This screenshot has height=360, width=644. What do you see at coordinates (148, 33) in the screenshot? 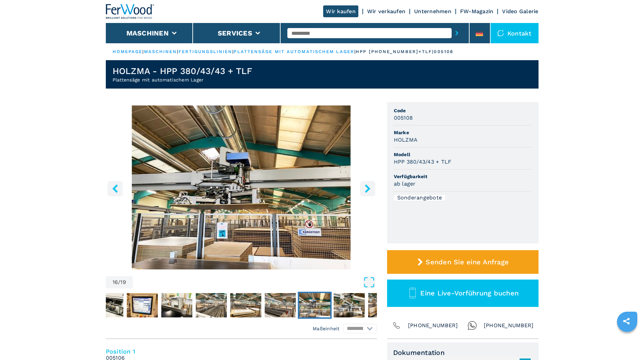
I see `button: Maschinen` at bounding box center [148, 33].